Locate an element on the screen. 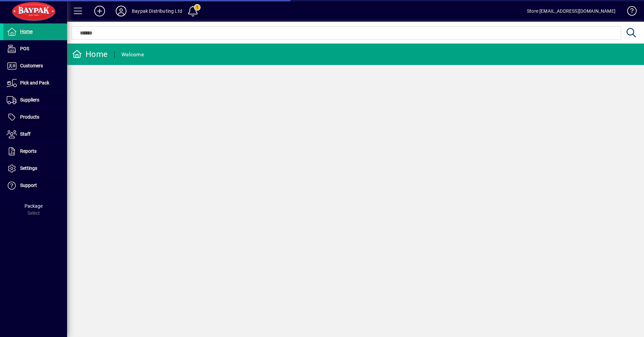  span: Staff is located at coordinates (25, 134).